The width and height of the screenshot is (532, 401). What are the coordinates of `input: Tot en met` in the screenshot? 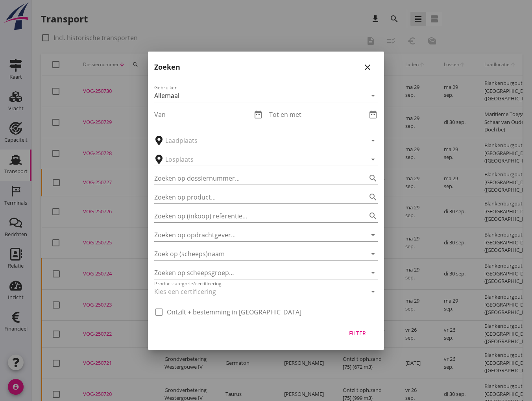 It's located at (318, 114).